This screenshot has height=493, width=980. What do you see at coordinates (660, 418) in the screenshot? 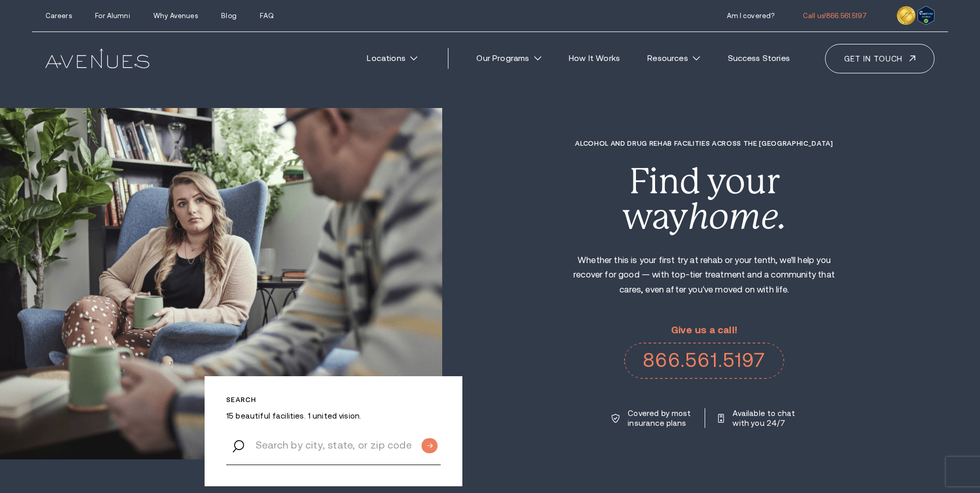
I see `p: Covered by most insurance plans` at bounding box center [660, 418].